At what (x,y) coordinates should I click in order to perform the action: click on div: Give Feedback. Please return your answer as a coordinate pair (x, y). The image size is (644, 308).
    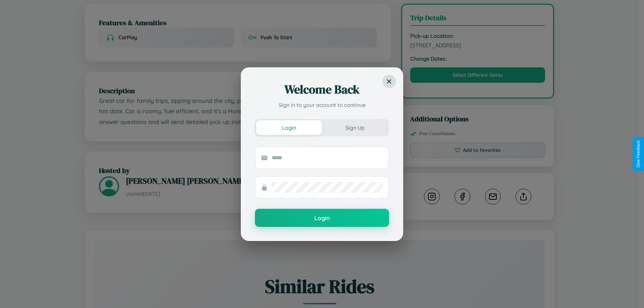
    Looking at the image, I should click on (639, 154).